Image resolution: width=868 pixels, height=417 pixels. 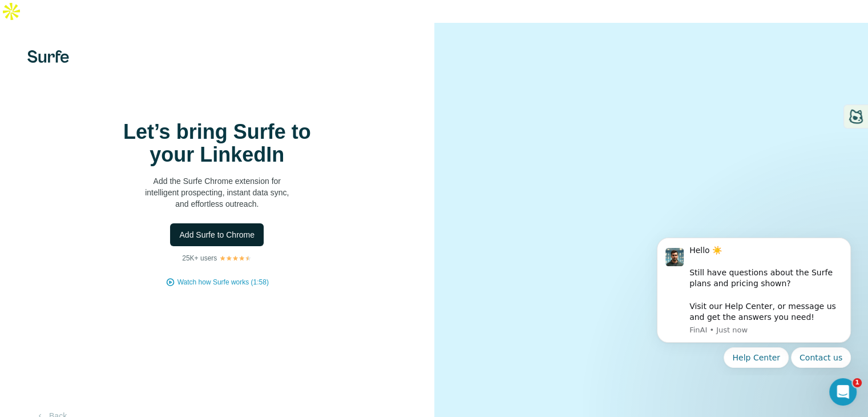 What do you see at coordinates (116, 130) in the screenshot?
I see `button: Quick reply: Help Center` at bounding box center [116, 130].